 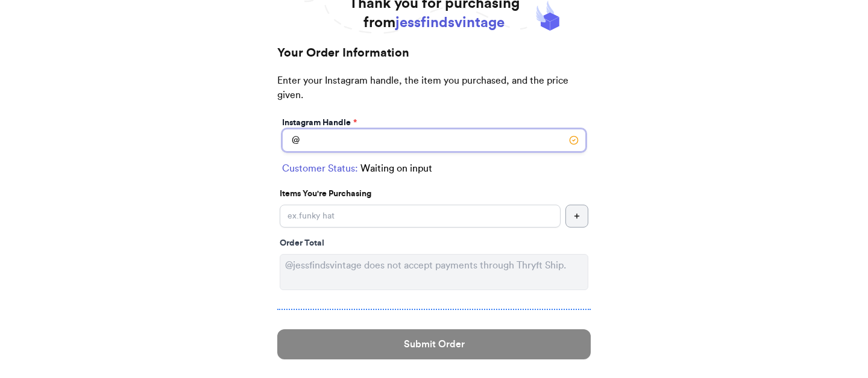 I want to click on span: Customer Status:, so click(x=320, y=169).